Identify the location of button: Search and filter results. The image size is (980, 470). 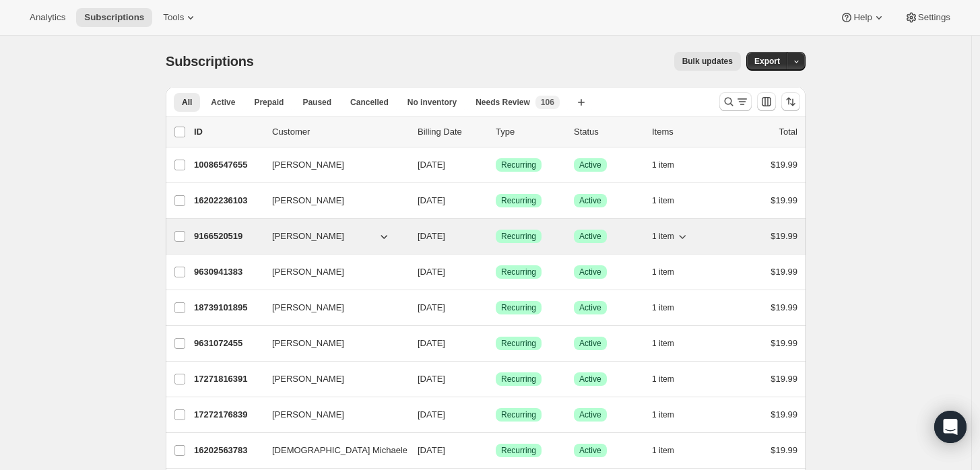
(735, 101).